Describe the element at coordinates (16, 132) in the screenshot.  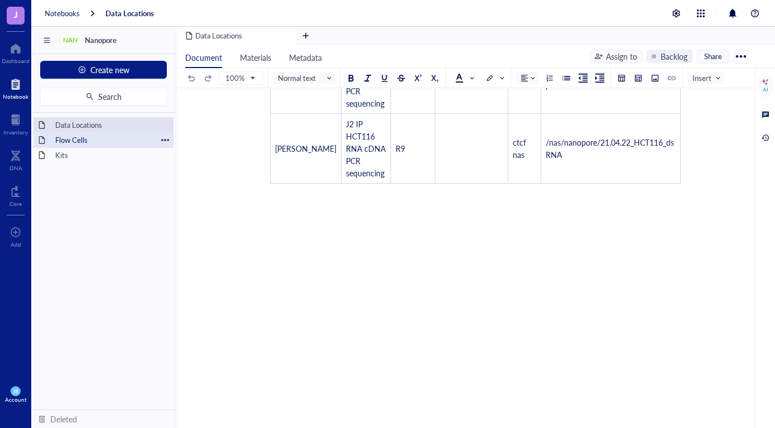
I see `div: Inventory` at that location.